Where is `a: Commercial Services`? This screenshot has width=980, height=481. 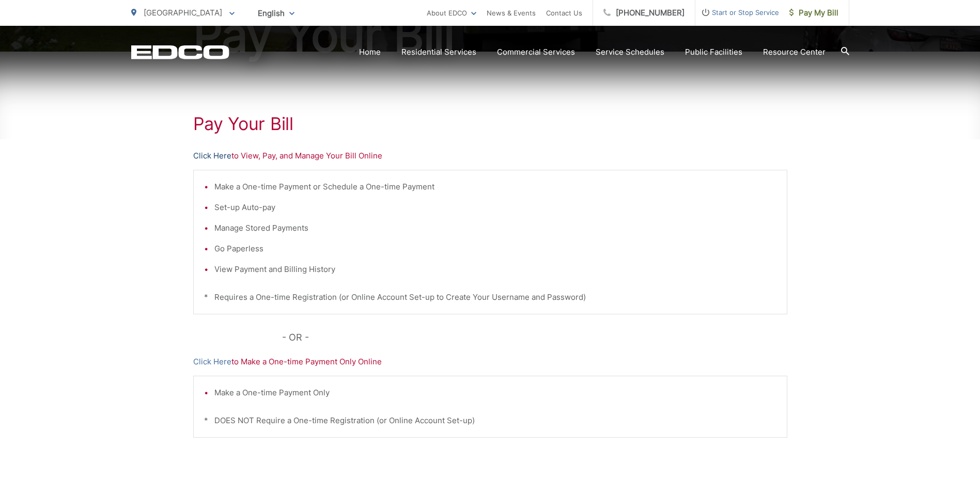
a: Commercial Services is located at coordinates (536, 52).